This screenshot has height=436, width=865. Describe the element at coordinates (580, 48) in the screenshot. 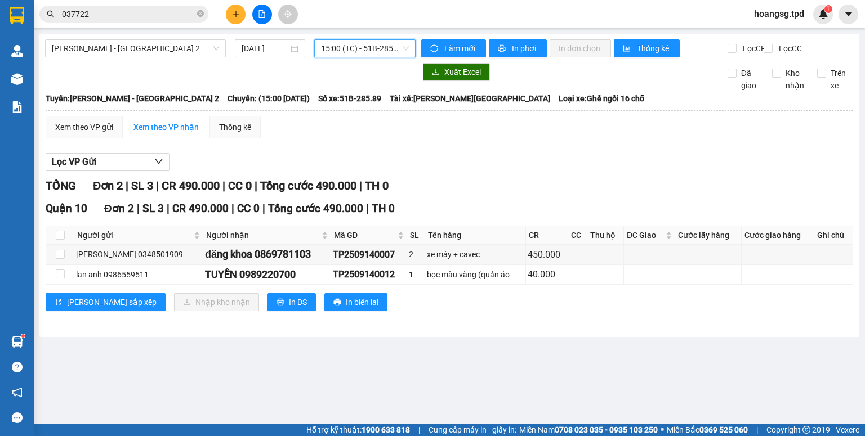

I see `button: In đơn chọn` at that location.